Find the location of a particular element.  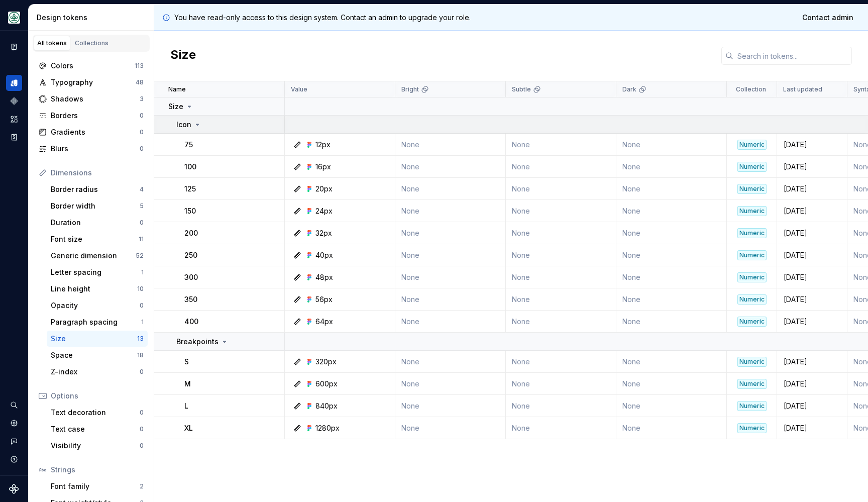

a: Design tokens is located at coordinates (14, 83).